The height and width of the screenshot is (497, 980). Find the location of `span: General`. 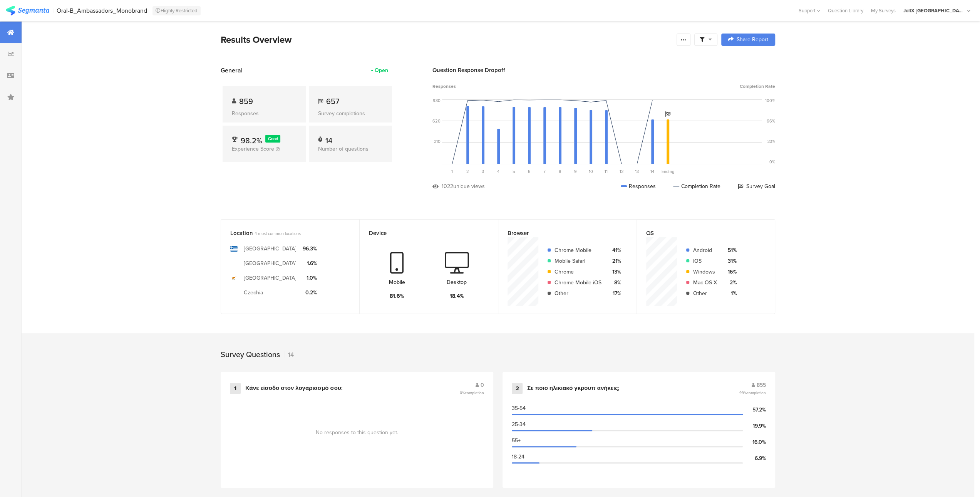

span: General is located at coordinates (231, 70).